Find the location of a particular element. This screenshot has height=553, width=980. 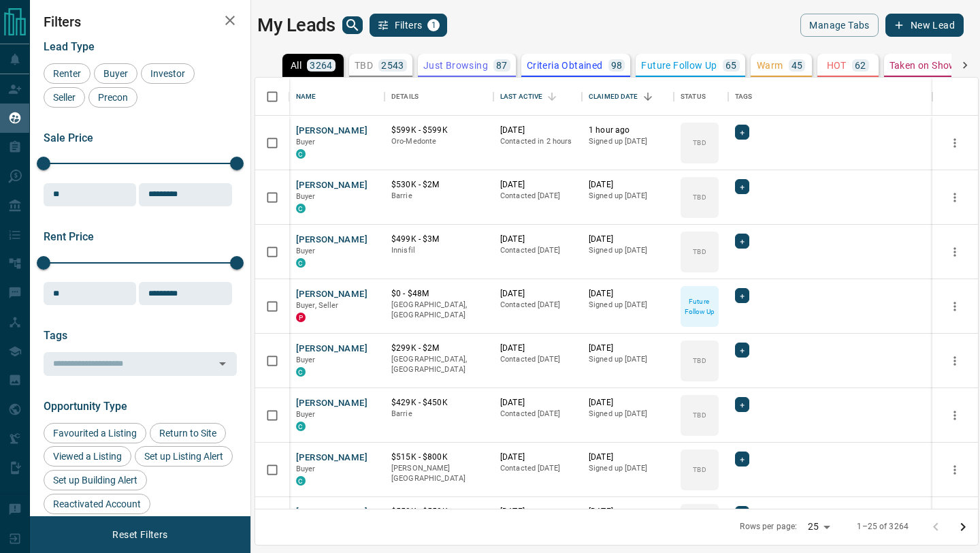

p: $499K - $3M is located at coordinates (439, 239).